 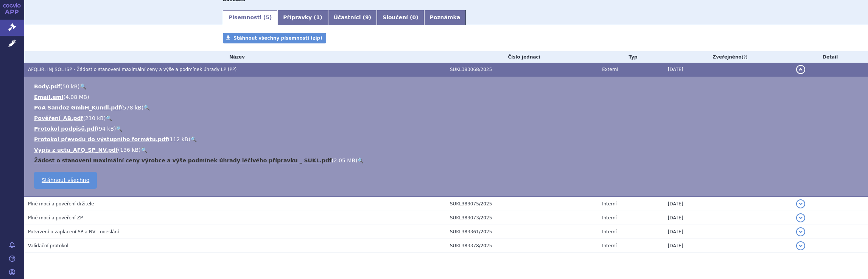 I want to click on a: Body.pdf, so click(x=47, y=87).